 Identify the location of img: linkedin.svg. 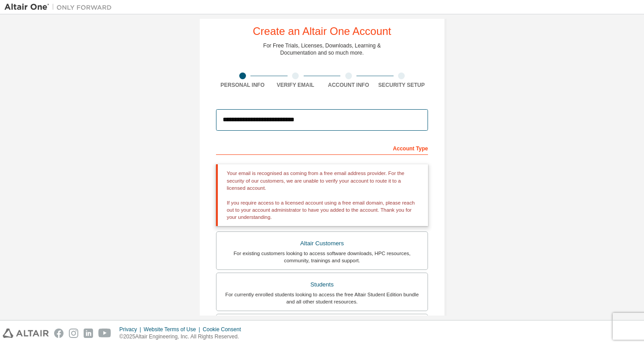
(88, 333).